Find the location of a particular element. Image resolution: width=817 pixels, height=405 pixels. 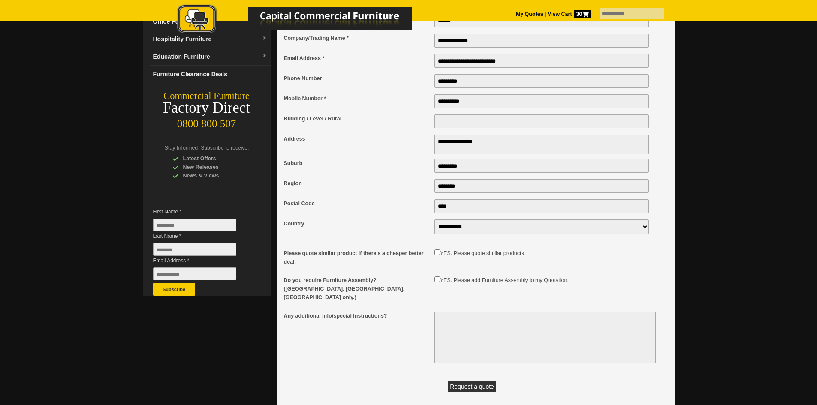

label: YES. Please quote similar products. is located at coordinates (483, 253).